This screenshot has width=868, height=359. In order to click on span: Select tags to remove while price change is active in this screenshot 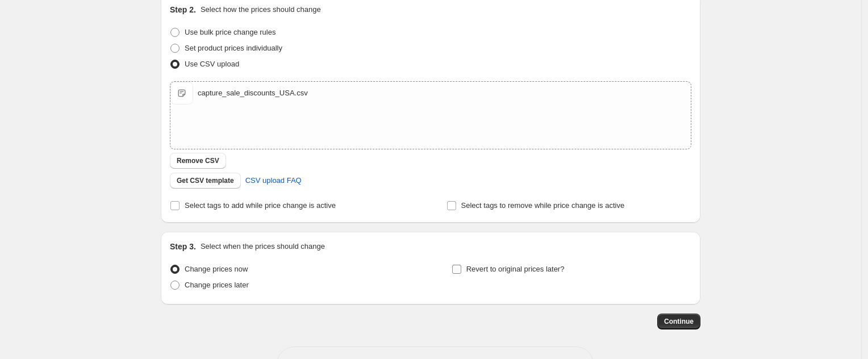, I will do `click(543, 205)`.